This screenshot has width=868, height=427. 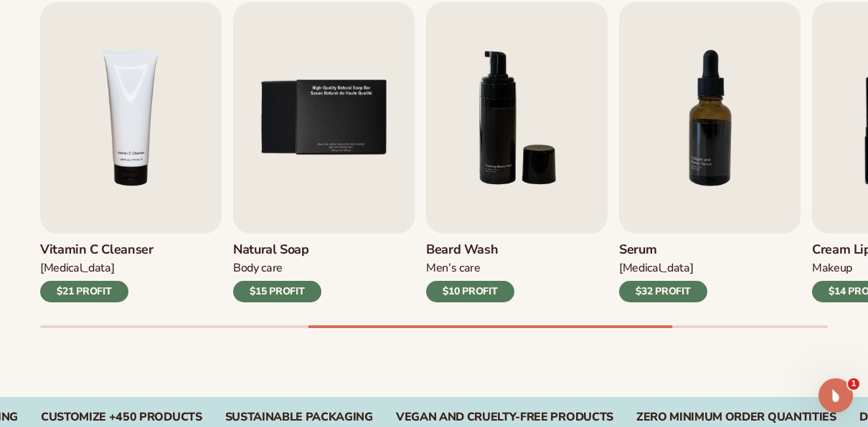 I want to click on div: $32 PROFIT, so click(x=663, y=292).